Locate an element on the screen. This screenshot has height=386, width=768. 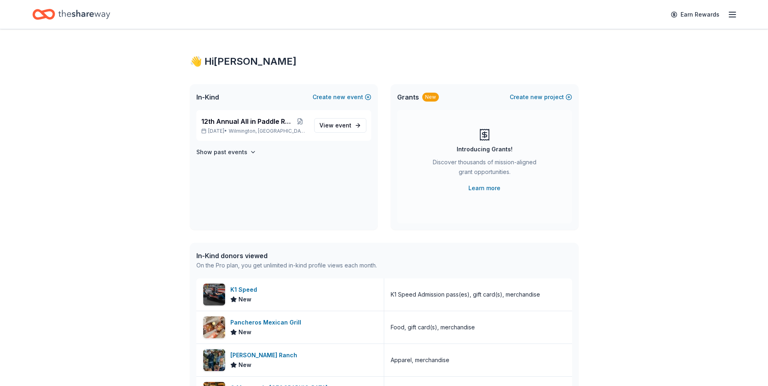
img: Image for Kimes Ranch is located at coordinates (214, 360).